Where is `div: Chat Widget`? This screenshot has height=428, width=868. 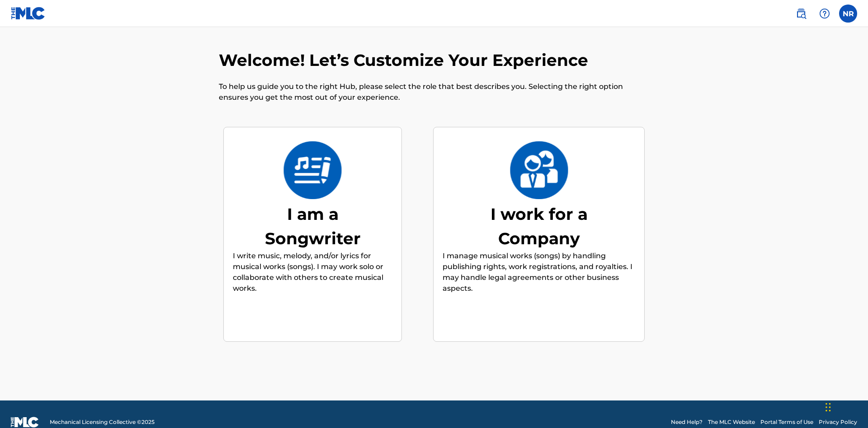 div: Chat Widget is located at coordinates (845, 406).